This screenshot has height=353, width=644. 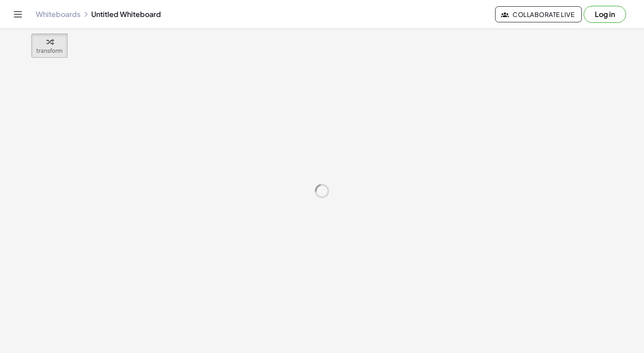 I want to click on span: transform, so click(x=49, y=51).